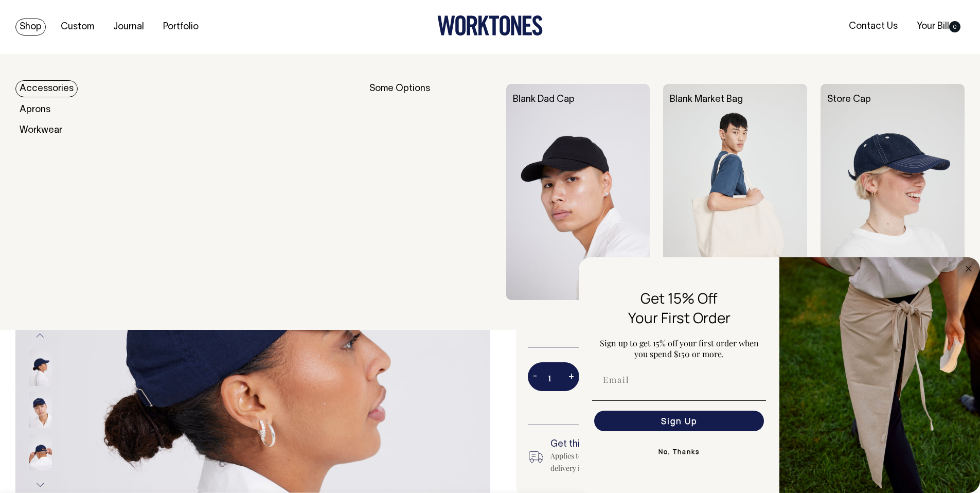 The width and height of the screenshot is (980, 493). What do you see at coordinates (544, 99) in the screenshot?
I see `a: Blank Dad Cap` at bounding box center [544, 99].